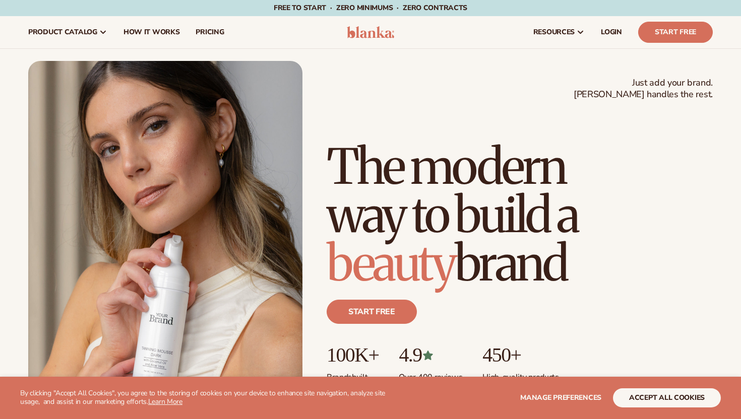 Image resolution: width=741 pixels, height=419 pixels. What do you see at coordinates (352, 374) in the screenshot?
I see `p: Brands built` at bounding box center [352, 374].